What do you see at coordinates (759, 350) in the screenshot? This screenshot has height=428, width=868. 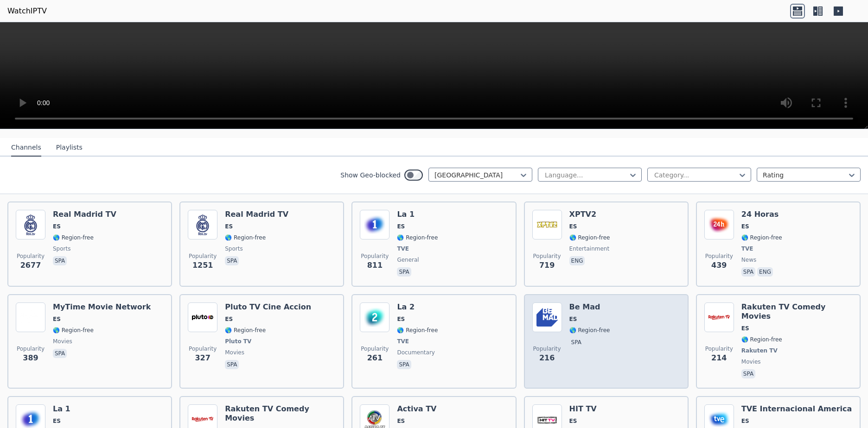 I see `span: Rakuten TV` at bounding box center [759, 350].